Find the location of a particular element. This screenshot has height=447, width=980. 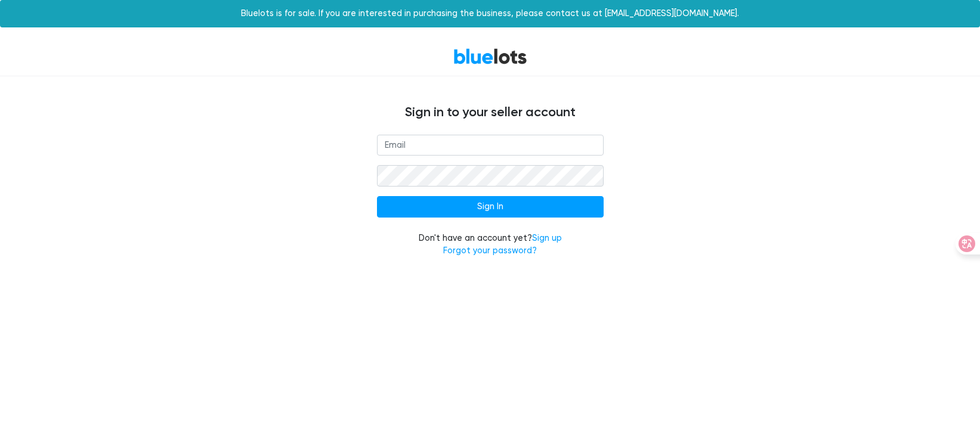

div: Don't have an account yet? is located at coordinates (490, 245).